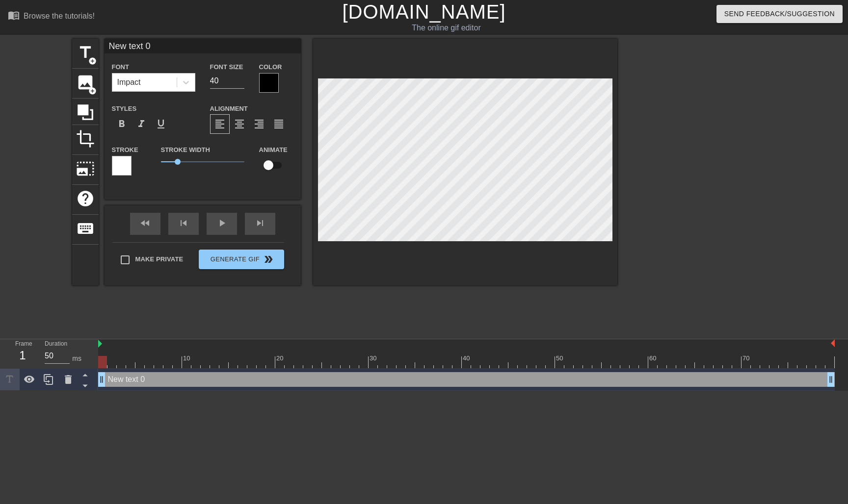  What do you see at coordinates (185, 150) in the screenshot?
I see `label: Stroke Width` at bounding box center [185, 150].